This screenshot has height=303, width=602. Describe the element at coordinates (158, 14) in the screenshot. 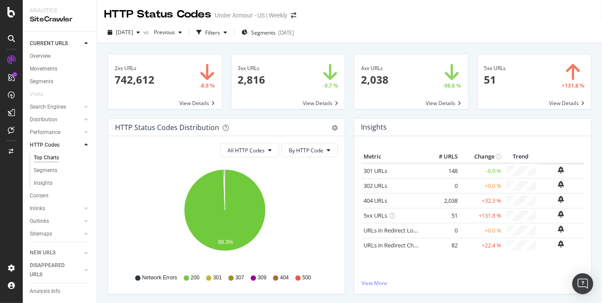

I see `div: HTTP Status Codes` at that location.